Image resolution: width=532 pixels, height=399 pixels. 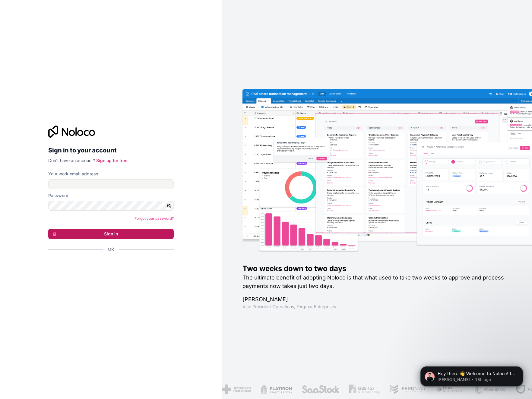 I want to click on h2: The ultimate benefit of adopting Noloco is that what used to take two weeks to approve and proces..., so click(x=378, y=282).